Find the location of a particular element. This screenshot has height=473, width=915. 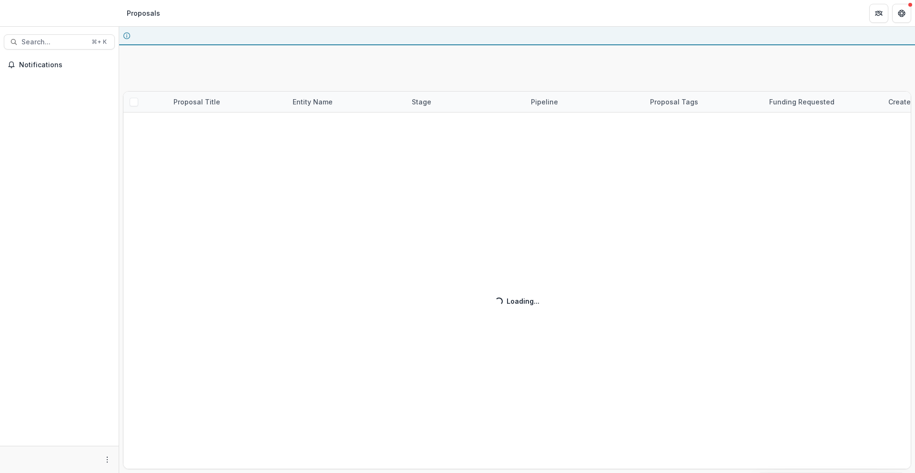

button: Search... is located at coordinates (59, 42).